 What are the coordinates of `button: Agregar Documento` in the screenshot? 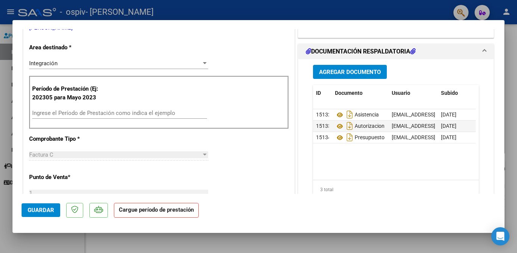 It's located at (350, 72).